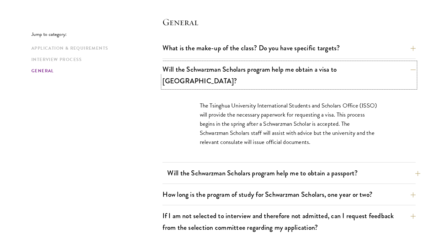  I want to click on a: Application & Requirements, so click(95, 48).